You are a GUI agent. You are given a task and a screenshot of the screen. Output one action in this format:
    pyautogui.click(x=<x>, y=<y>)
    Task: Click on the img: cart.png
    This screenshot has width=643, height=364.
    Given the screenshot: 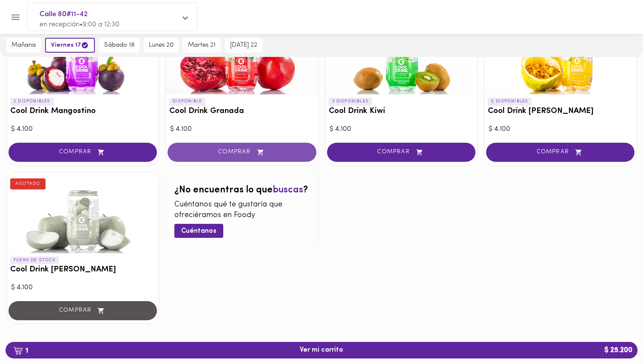 What is the action you would take?
    pyautogui.click(x=18, y=351)
    